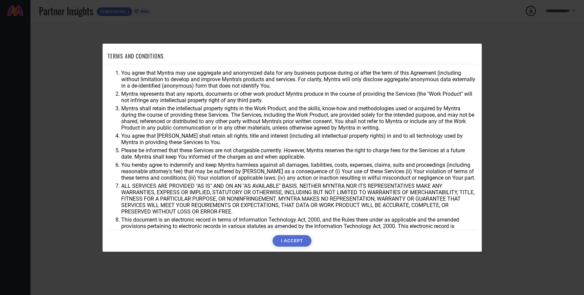 The image size is (584, 295). Describe the element at coordinates (136, 56) in the screenshot. I see `h1: TERMS AND CONDITIONS` at that location.